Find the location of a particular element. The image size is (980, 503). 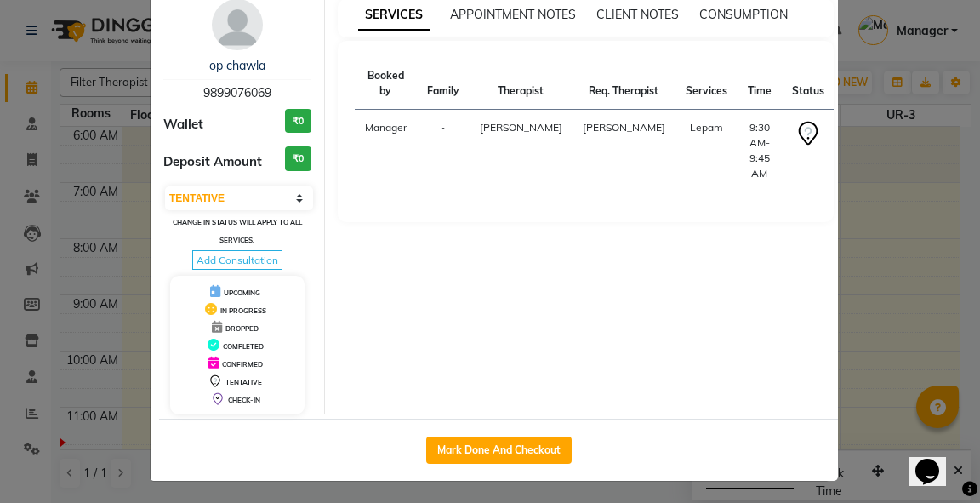

span: Deposit Amount is located at coordinates (212, 162).